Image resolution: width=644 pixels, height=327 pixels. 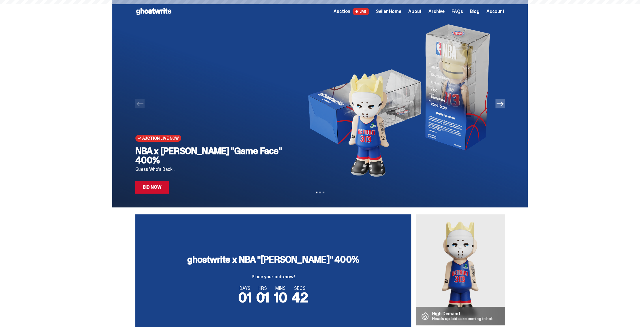 I want to click on span: HRS, so click(x=262, y=289).